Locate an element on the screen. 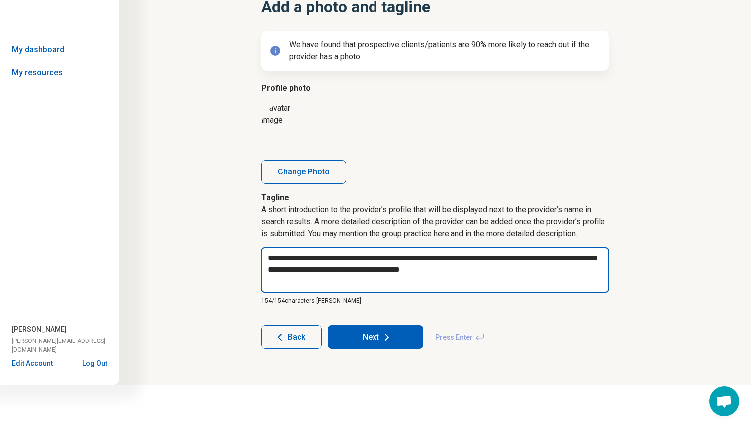  button: Change Photo is located at coordinates (304, 172).